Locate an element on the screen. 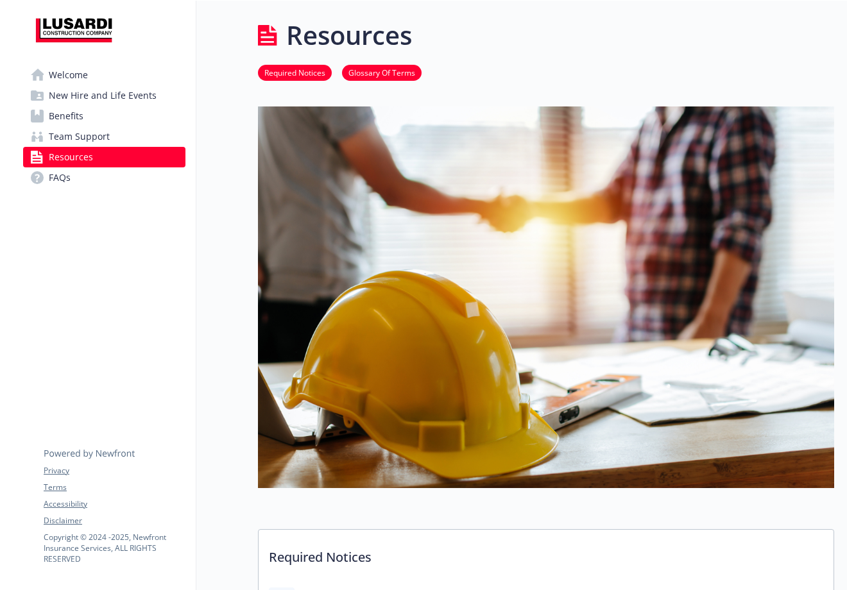  span: Benefits is located at coordinates (66, 116).